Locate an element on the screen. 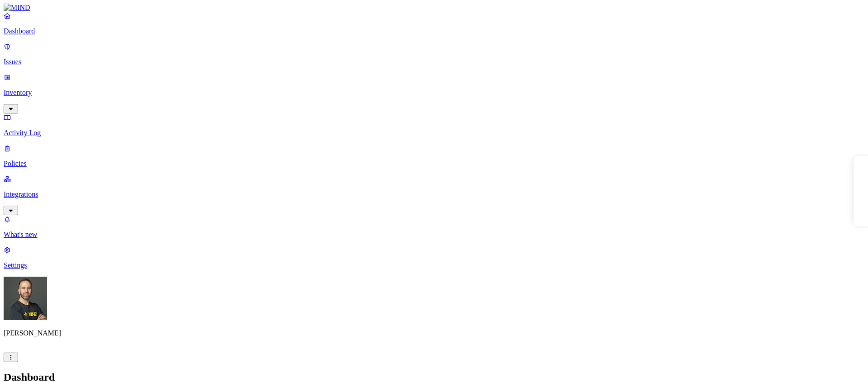 Image resolution: width=868 pixels, height=382 pixels. a: MIND is located at coordinates (434, 8).